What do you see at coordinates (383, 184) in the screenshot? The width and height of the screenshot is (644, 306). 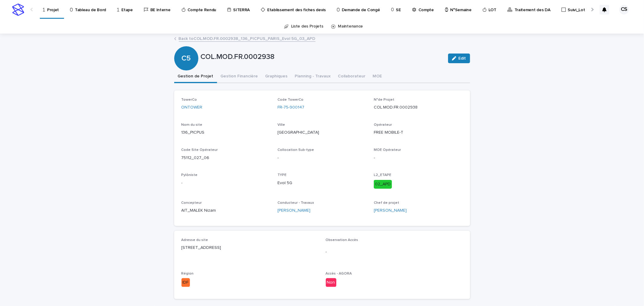 I see `div: 02_APD` at bounding box center [383, 184].